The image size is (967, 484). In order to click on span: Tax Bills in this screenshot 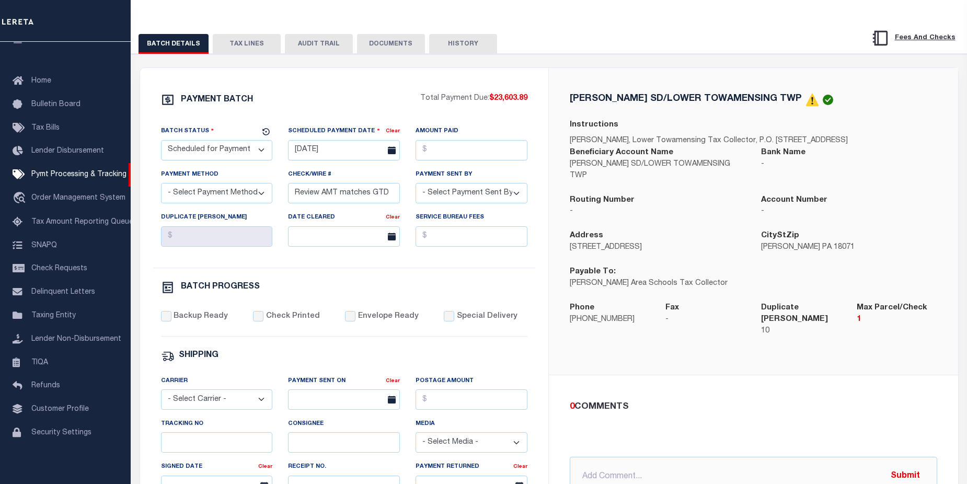, I will do `click(45, 128)`.